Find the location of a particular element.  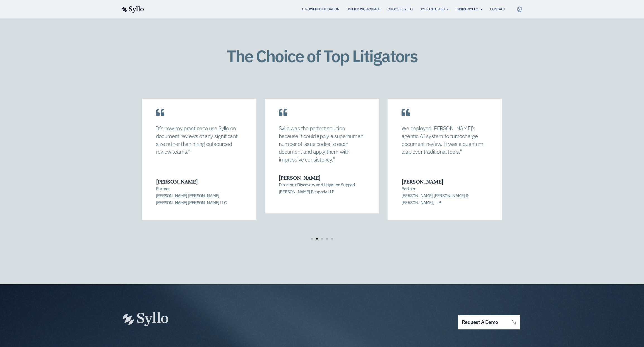

span: Unified Workspace is located at coordinates (364, 9).